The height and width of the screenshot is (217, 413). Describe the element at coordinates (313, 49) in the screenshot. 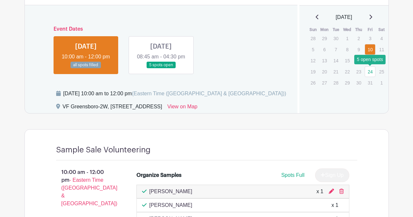

I see `p: 5` at that location.